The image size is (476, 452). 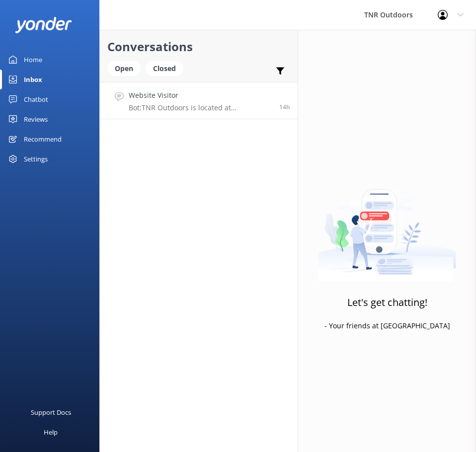 What do you see at coordinates (200, 95) in the screenshot?
I see `h4: Website Visitor` at bounding box center [200, 95].